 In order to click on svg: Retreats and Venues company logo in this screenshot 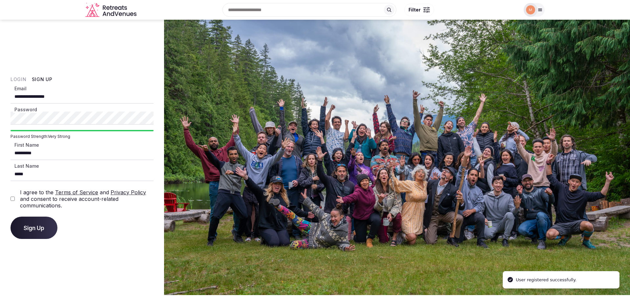, I will do `click(112, 10)`.